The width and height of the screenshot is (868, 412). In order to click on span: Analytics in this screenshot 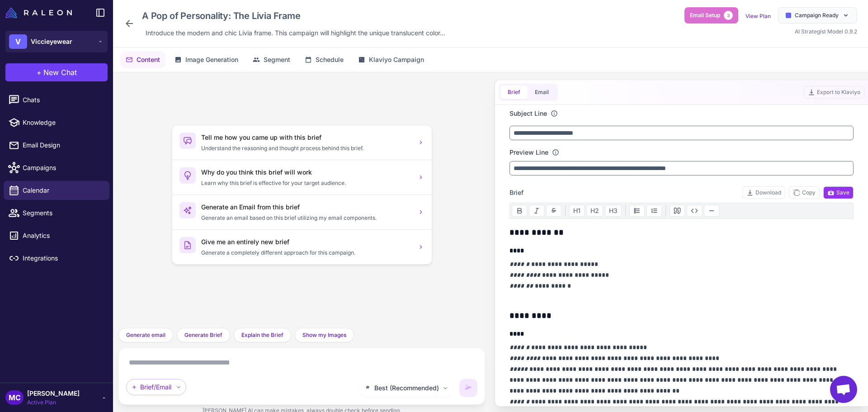, I will do `click(62, 236)`.